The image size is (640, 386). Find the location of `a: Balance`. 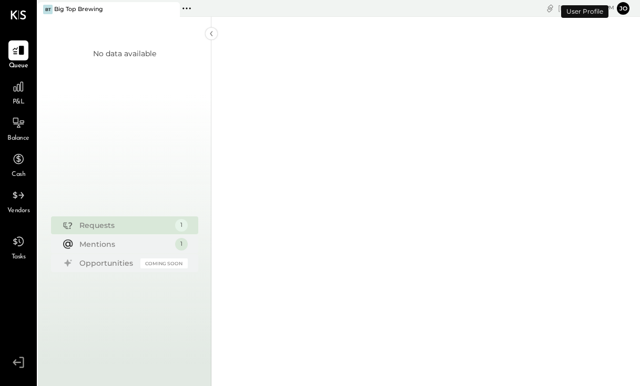

a: Balance is located at coordinates (18, 128).